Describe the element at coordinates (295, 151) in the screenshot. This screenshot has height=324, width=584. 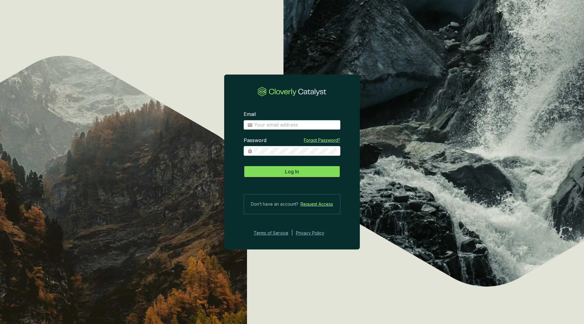
I see `input: Password` at that location.